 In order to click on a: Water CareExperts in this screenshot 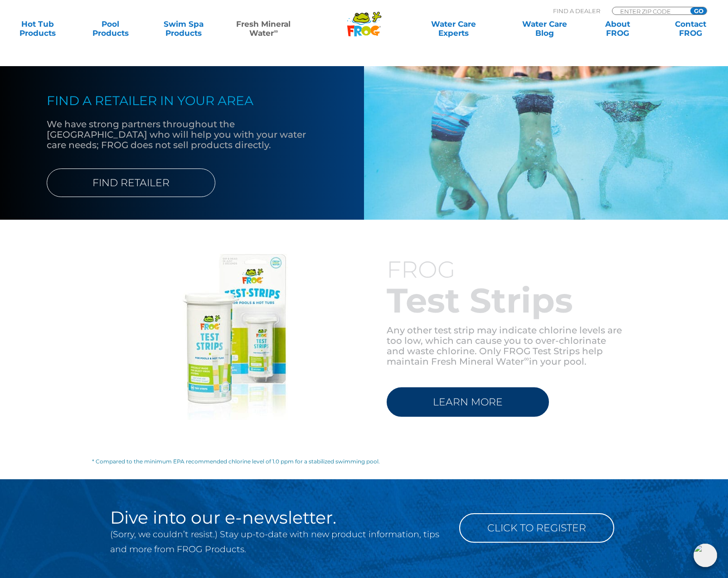, I will do `click(454, 28)`.